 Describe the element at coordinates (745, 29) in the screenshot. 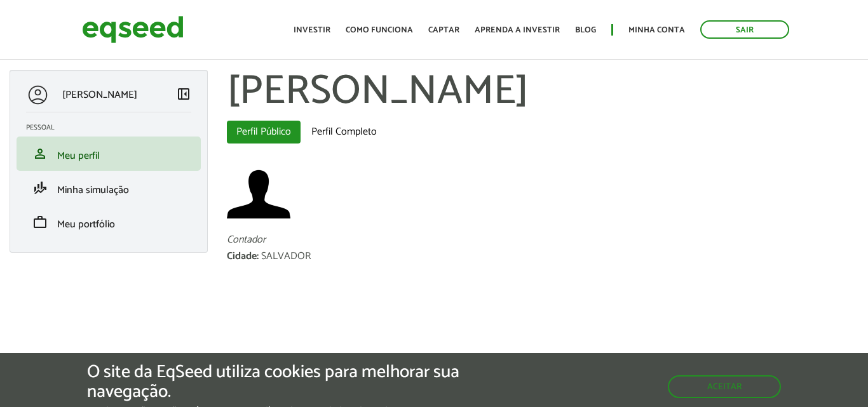

I see `a: Sair` at that location.